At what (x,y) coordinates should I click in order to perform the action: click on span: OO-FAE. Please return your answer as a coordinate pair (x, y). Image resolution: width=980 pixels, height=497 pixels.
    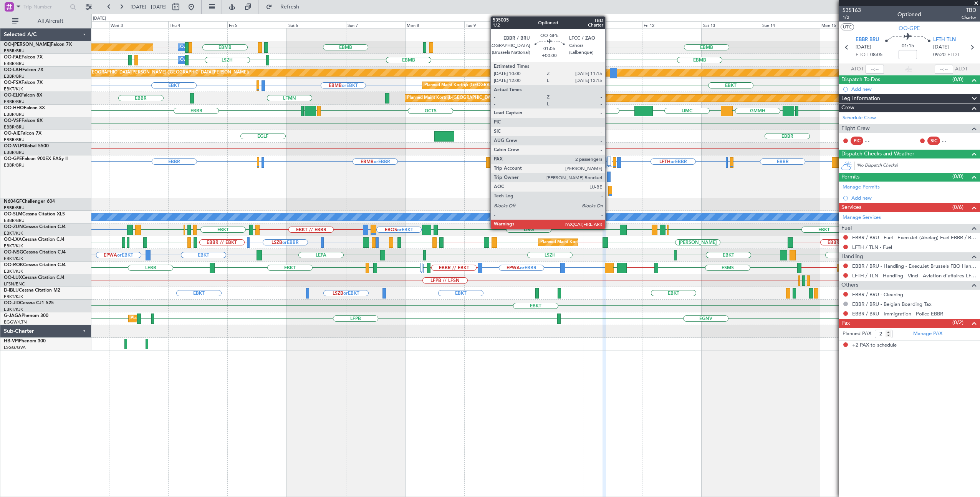
    Looking at the image, I should click on (12, 57).